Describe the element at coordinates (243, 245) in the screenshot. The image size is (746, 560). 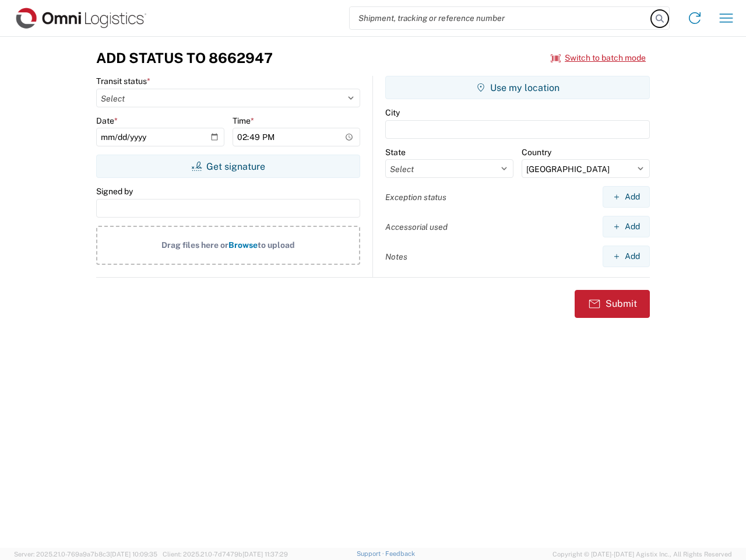
I see `span: Browse` at that location.